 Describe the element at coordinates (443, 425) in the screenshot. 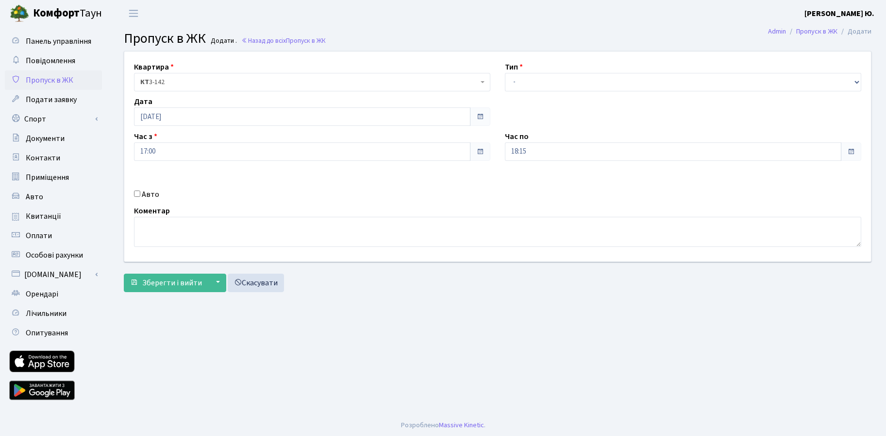

I see `div: Розроблено .` at that location.